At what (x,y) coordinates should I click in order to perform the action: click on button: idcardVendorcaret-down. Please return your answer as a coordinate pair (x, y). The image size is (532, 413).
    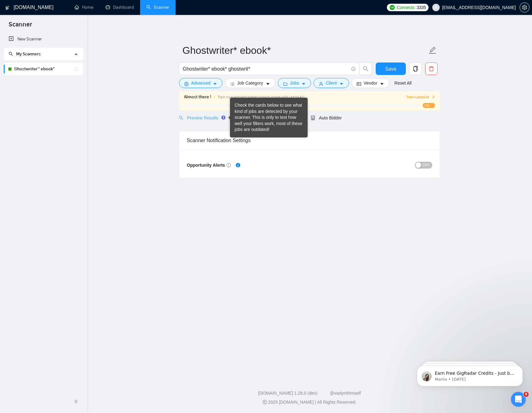
    Looking at the image, I should click on (370, 83).